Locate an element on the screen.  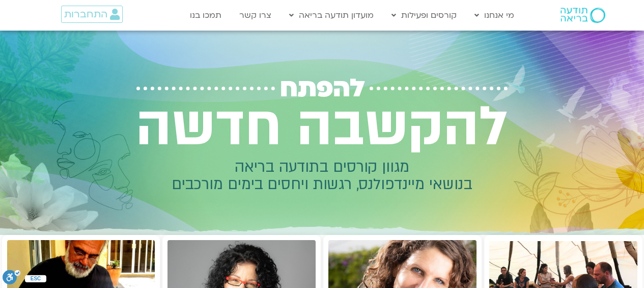
a: התחברות is located at coordinates (92, 14).